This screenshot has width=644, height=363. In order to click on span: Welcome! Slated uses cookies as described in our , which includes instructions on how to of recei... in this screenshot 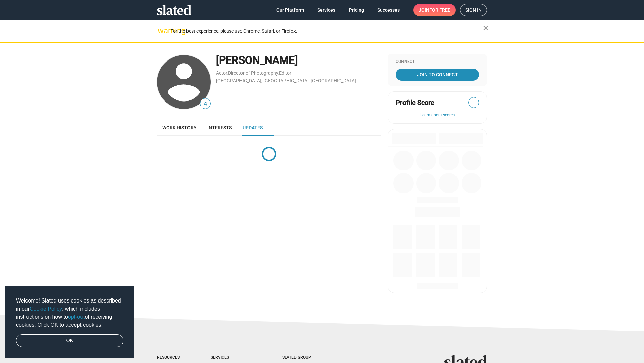, I will do `click(70, 312)`.